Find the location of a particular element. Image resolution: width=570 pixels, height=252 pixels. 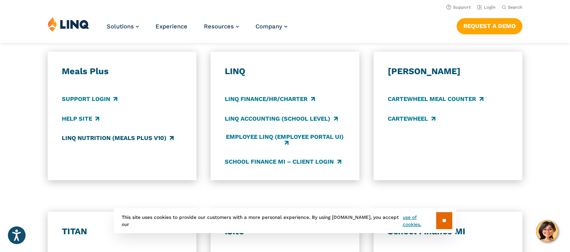

a: Employee LINQ (Employee Portal UI) is located at coordinates (285, 140).